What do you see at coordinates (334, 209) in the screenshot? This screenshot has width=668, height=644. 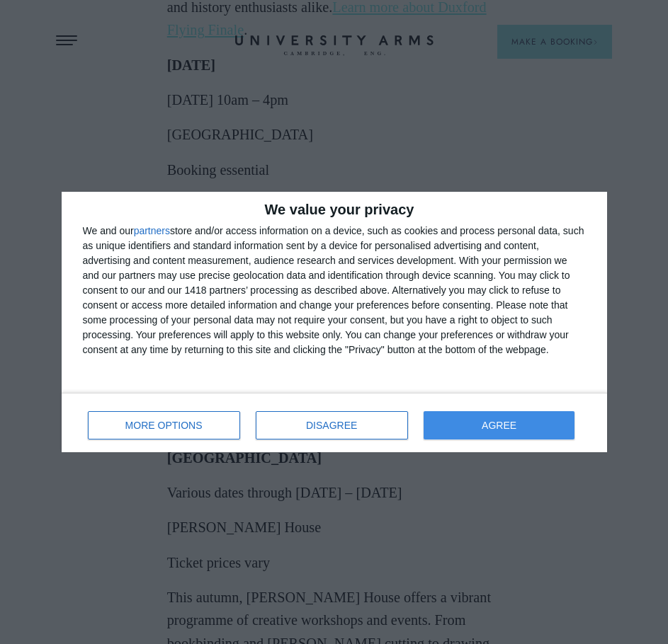 I see `h2: We value your privacy` at bounding box center [334, 209].